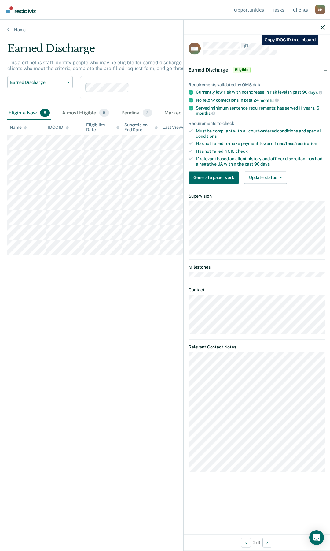 This screenshot has width=330, height=551. I want to click on div: Almost Eligible, so click(86, 113).